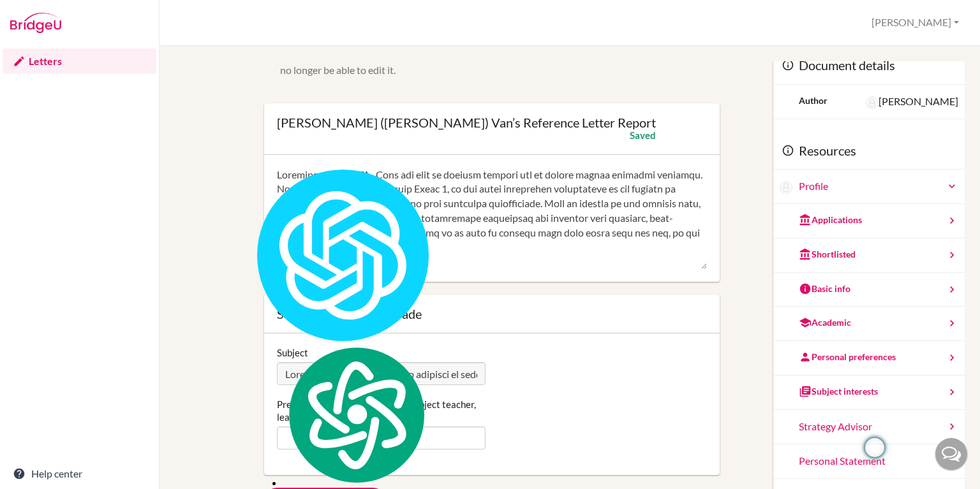 This screenshot has width=980, height=489. I want to click on a: Help center, so click(79, 473).